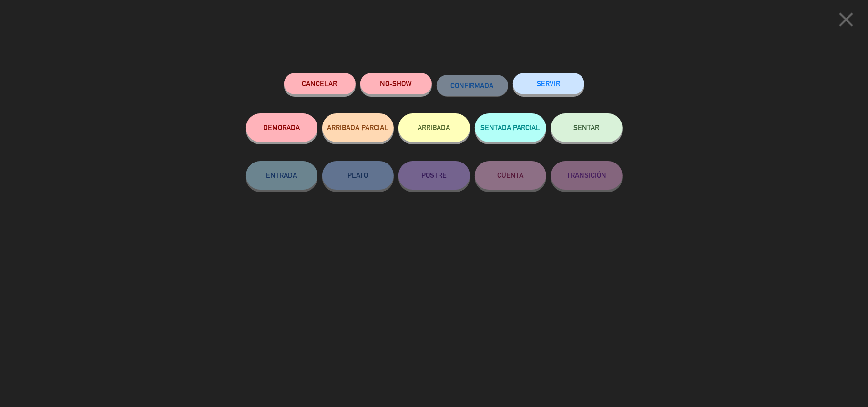 The height and width of the screenshot is (407, 868). Describe the element at coordinates (282, 175) in the screenshot. I see `button: ENTRADA` at that location.